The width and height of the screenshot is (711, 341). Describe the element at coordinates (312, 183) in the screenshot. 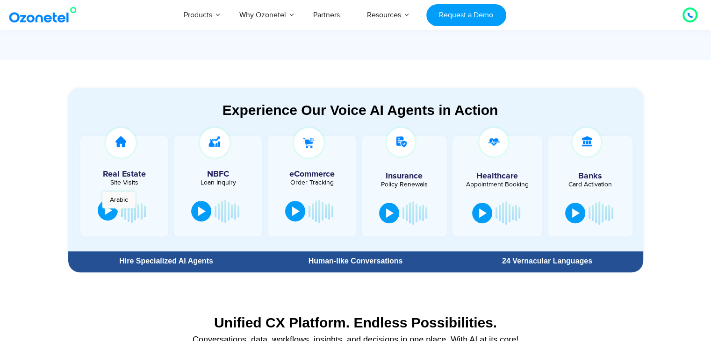

I see `div: Order Tracking` at that location.